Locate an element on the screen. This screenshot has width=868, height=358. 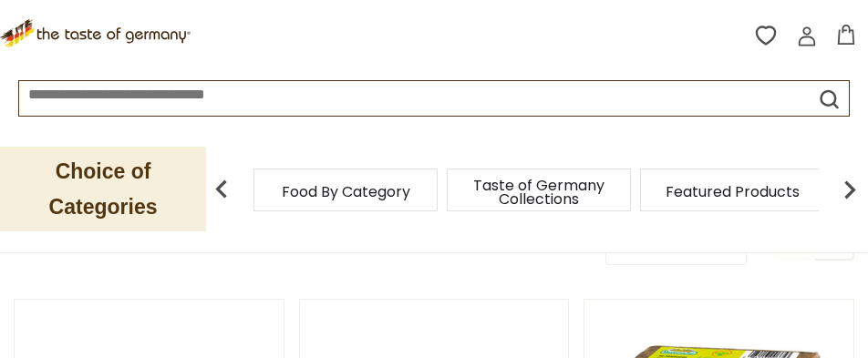
span: Food By Category is located at coordinates (345, 192).